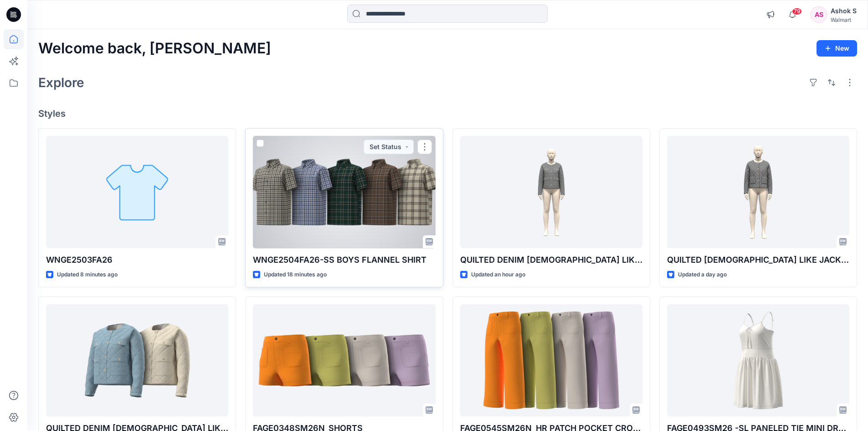  I want to click on span: 79, so click(797, 11).